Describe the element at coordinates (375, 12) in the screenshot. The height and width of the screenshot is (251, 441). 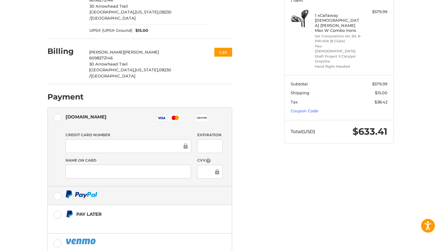
I see `div: $579.99` at that location.